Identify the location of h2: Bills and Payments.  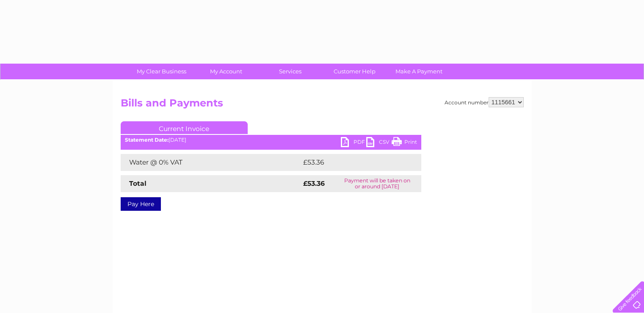
(322, 105).